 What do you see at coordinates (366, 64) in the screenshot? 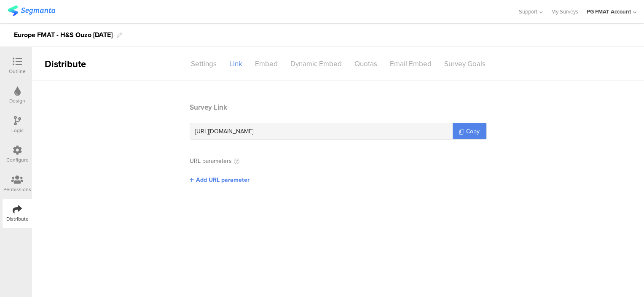
I see `div: Quotas` at bounding box center [366, 64].